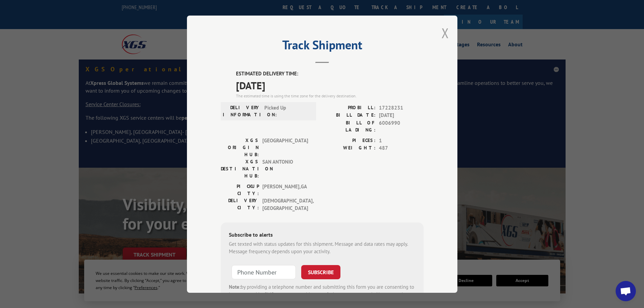 This screenshot has width=644, height=308. I want to click on div: The estimated time is using the time zone for the delivery destination., so click(330, 96).